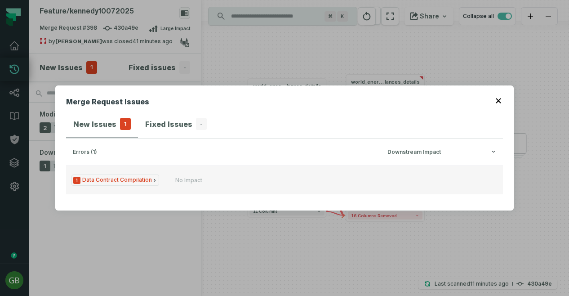 Image resolution: width=569 pixels, height=296 pixels. I want to click on span: Issue Type, so click(115, 180).